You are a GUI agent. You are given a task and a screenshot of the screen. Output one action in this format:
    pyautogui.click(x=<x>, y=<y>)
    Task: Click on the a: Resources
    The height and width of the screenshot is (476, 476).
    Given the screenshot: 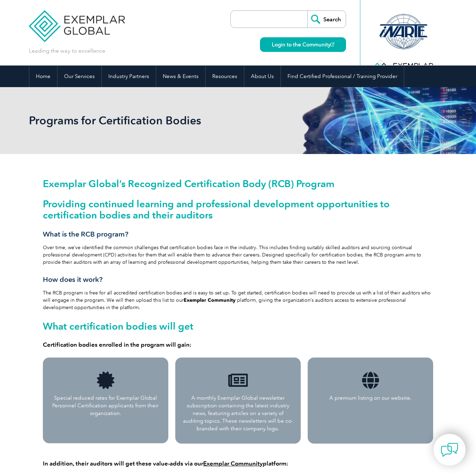 What is the action you would take?
    pyautogui.click(x=224, y=77)
    